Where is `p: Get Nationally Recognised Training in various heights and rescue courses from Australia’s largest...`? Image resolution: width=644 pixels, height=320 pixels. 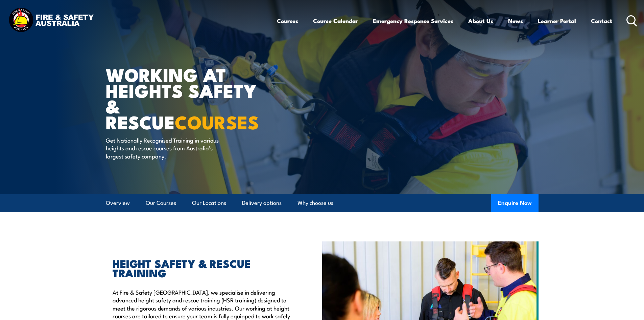 p: Get Nationally Recognised Training in various heights and rescue courses from Australia’s largest... is located at coordinates (167, 148).